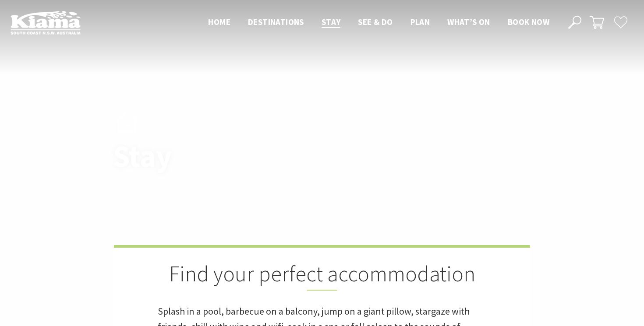 The image size is (644, 326). Describe the element at coordinates (45, 22) in the screenshot. I see `img: Kiama Logo` at that location.